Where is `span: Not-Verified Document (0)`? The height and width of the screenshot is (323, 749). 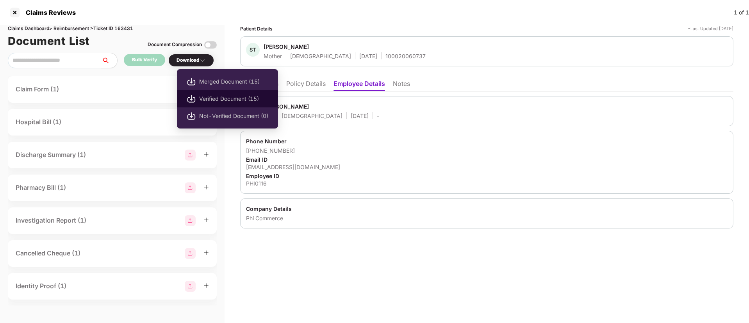 span: Not-Verified Document (0) is located at coordinates (233, 116).